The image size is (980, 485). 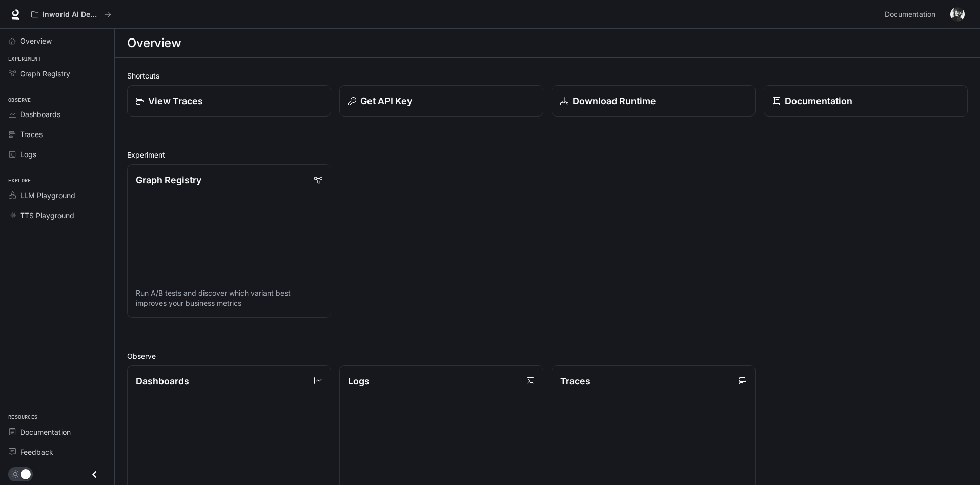 I want to click on p: Dashboards, so click(x=162, y=381).